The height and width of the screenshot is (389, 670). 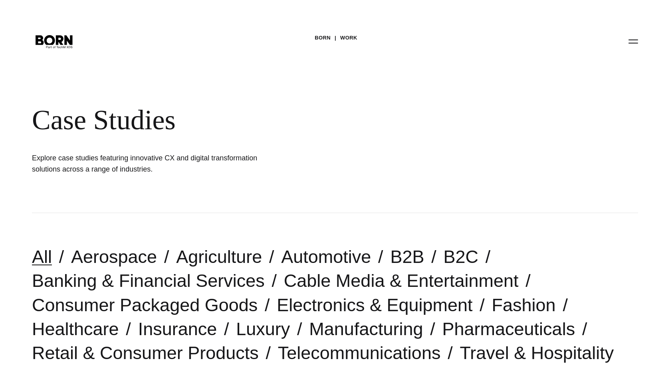 What do you see at coordinates (359, 353) in the screenshot?
I see `a: Telecommunications` at bounding box center [359, 353].